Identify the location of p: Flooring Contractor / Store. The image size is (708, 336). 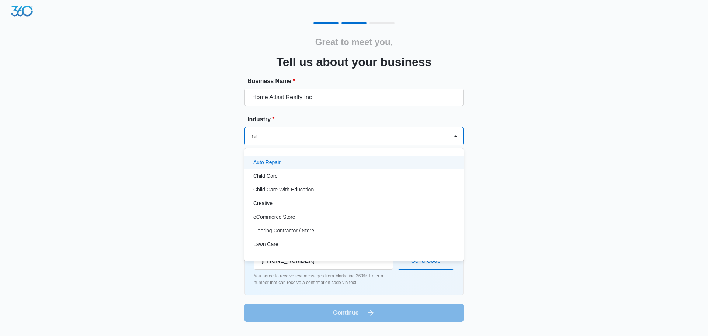
(284, 231).